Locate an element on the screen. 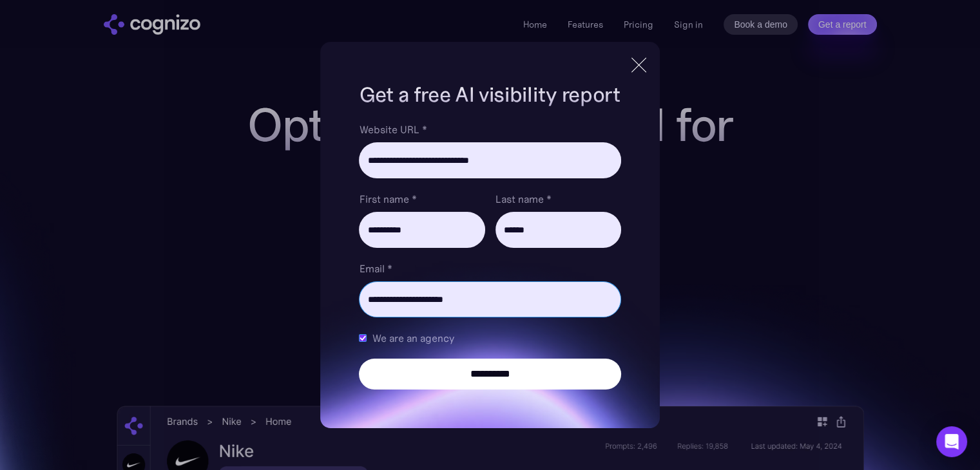 The width and height of the screenshot is (980, 470). span: We are an agency is located at coordinates (412, 338).